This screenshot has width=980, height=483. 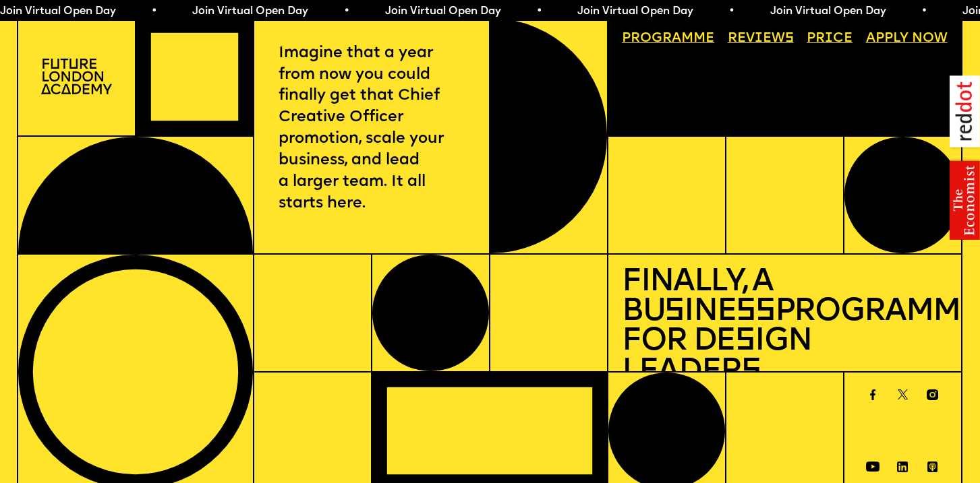 What do you see at coordinates (785, 328) in the screenshot?
I see `h1: Finally, a Bu ine Programme for De ign Leader` at bounding box center [785, 328].